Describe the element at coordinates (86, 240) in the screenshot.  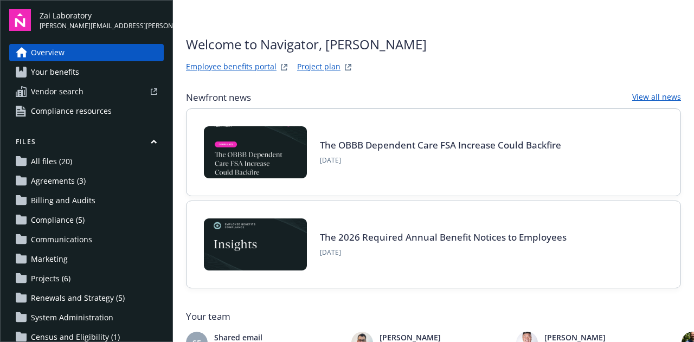
I see `a: Communications` at that location.